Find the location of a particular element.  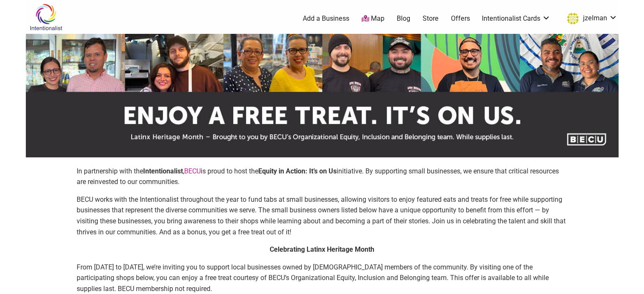

strong: Intentionalist is located at coordinates (163, 171).